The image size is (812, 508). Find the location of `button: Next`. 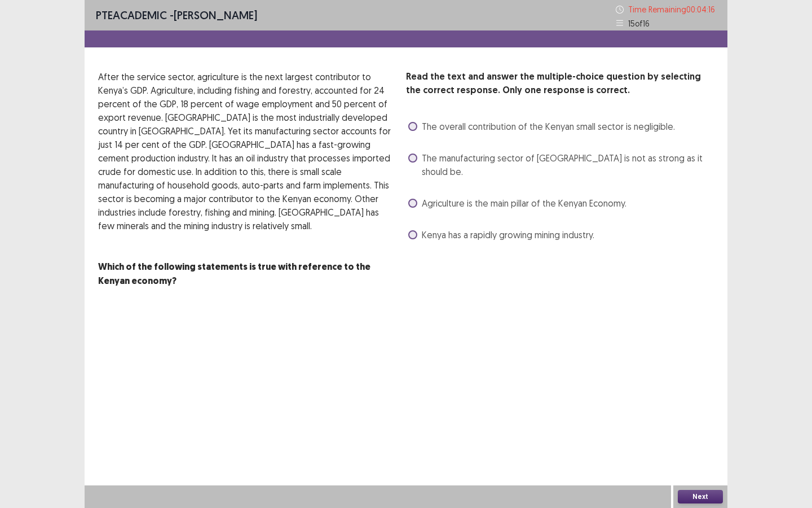

button: Next is located at coordinates (700, 496).